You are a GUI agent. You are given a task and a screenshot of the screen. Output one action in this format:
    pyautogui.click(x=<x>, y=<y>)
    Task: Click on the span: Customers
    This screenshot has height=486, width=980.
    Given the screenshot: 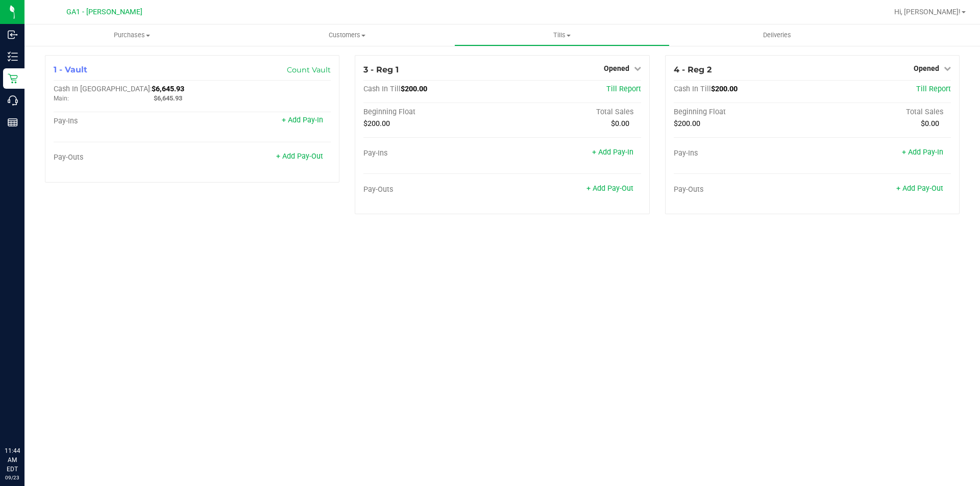 What is the action you would take?
    pyautogui.click(x=346, y=36)
    